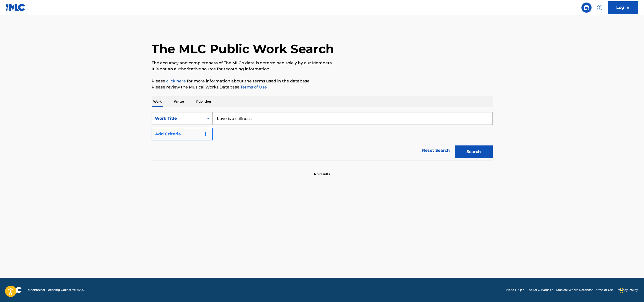  Describe the element at coordinates (585, 290) in the screenshot. I see `a: Musical Works Database Terms of Use` at that location.